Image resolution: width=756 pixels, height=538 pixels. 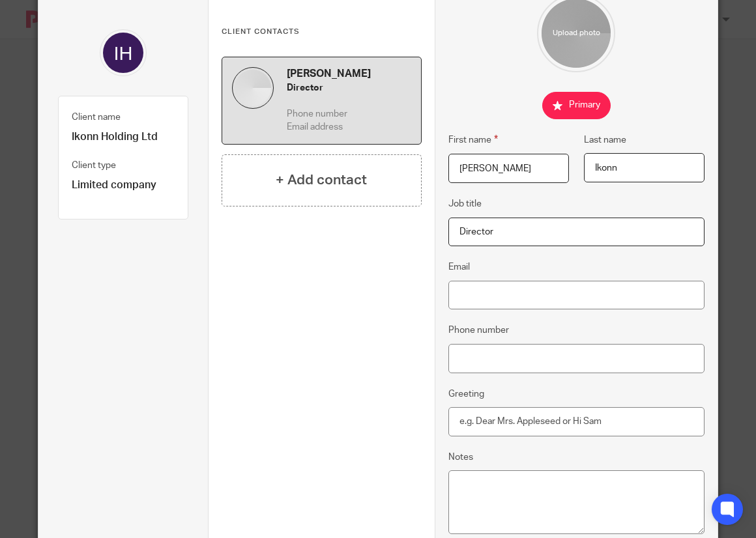 I want to click on p: Email address, so click(x=348, y=127).